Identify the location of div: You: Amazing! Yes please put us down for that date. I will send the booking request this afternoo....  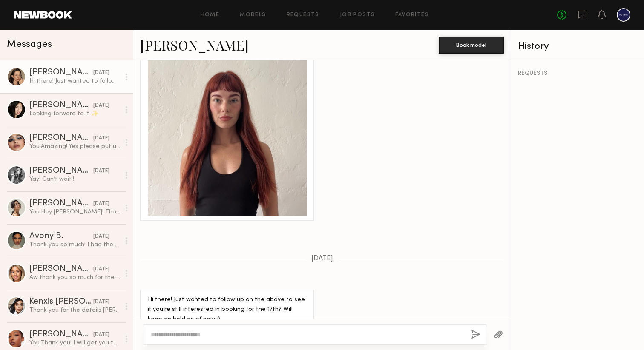
(75, 146).